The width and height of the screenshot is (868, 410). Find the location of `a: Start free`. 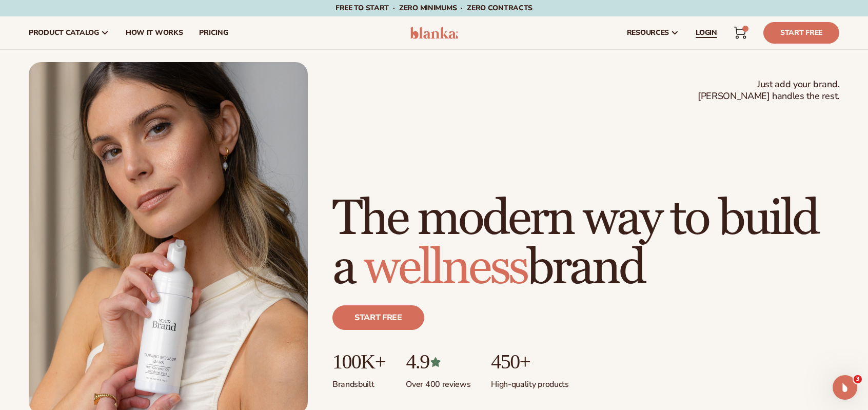

a: Start free is located at coordinates (378, 317).